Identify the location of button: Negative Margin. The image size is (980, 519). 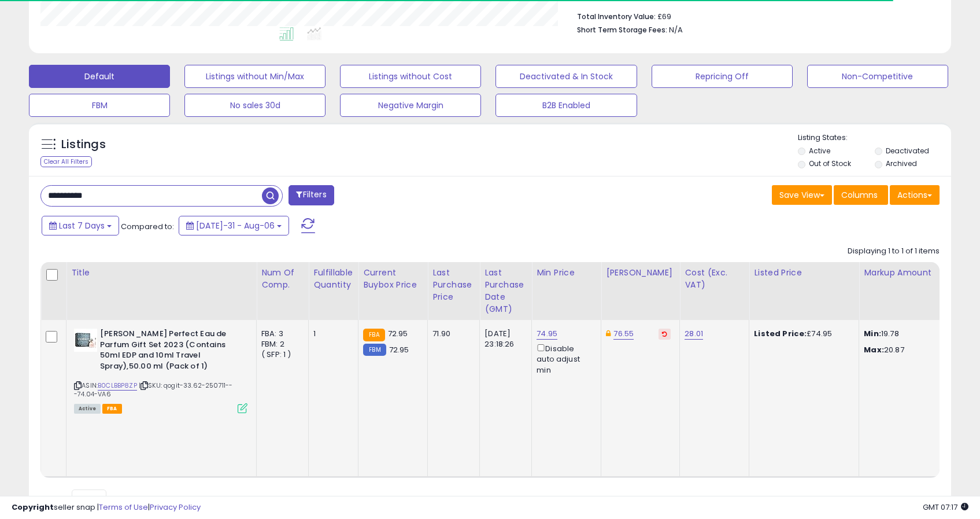
(410, 105).